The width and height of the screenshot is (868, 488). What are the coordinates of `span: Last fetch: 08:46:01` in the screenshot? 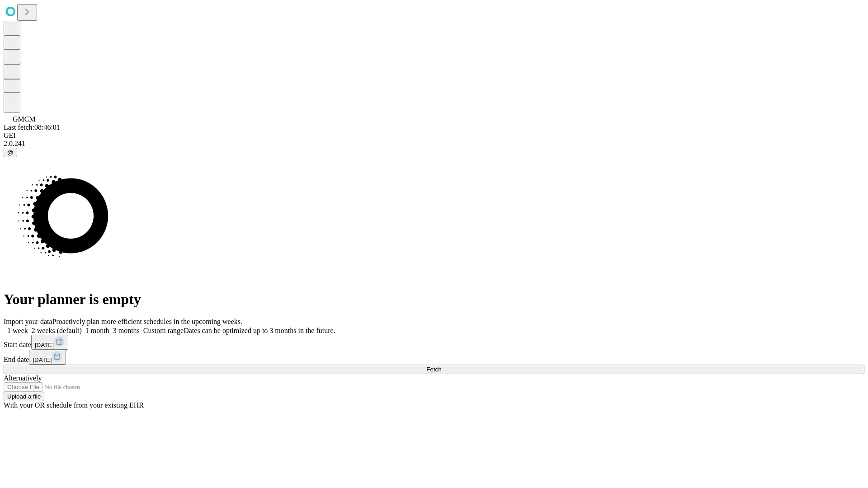 It's located at (32, 127).